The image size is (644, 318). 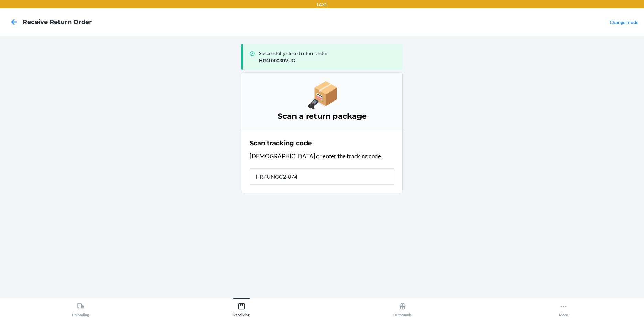 What do you see at coordinates (328, 53) in the screenshot?
I see `p: Successfully closed return order` at bounding box center [328, 53].